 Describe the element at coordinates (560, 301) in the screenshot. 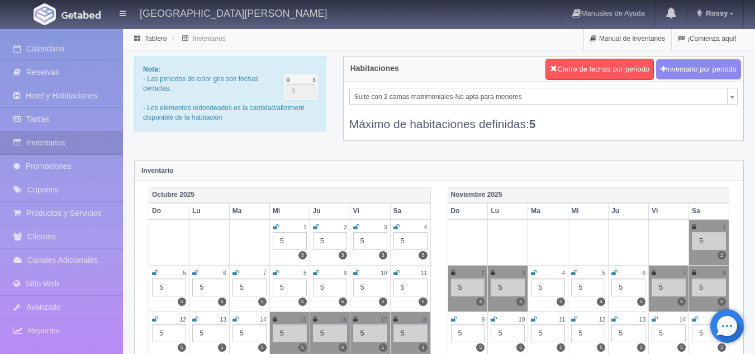

I see `label: 0` at that location.